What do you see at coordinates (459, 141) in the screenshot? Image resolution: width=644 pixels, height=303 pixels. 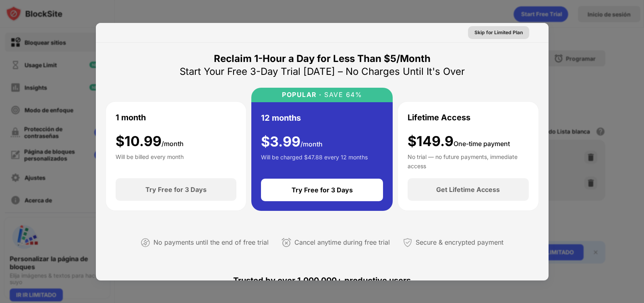 I see `div: $149.9` at bounding box center [459, 141].